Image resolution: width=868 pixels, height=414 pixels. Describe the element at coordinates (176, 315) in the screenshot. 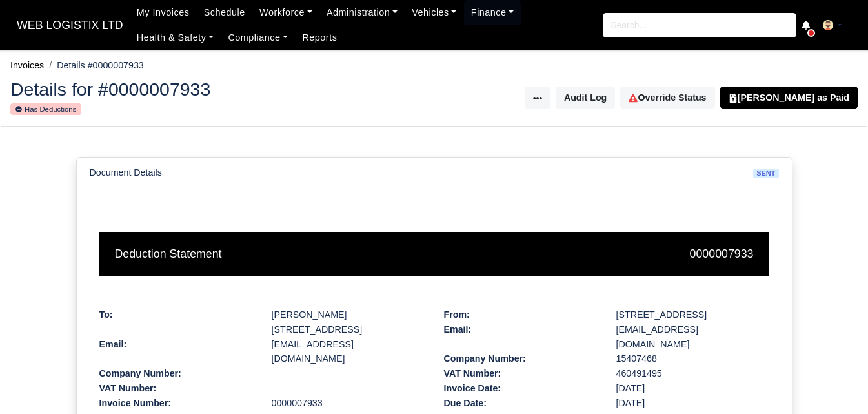

I see `div: To:` at that location.